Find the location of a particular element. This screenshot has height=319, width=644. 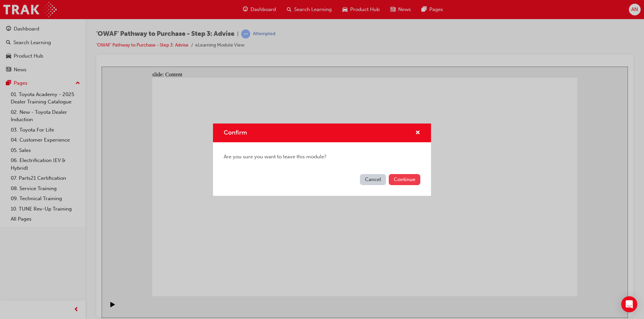

div: playback controls is located at coordinates (9, 241).